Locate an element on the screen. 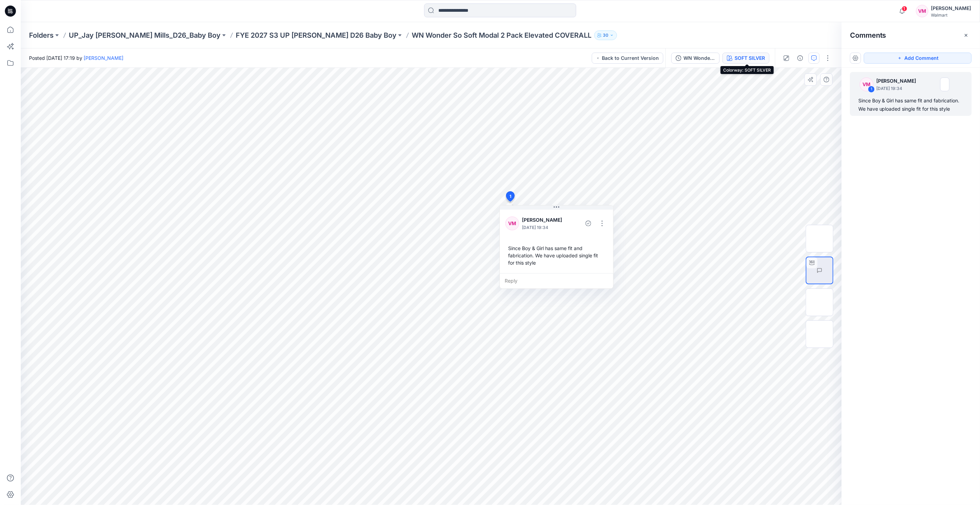  button: Details is located at coordinates (801, 58).